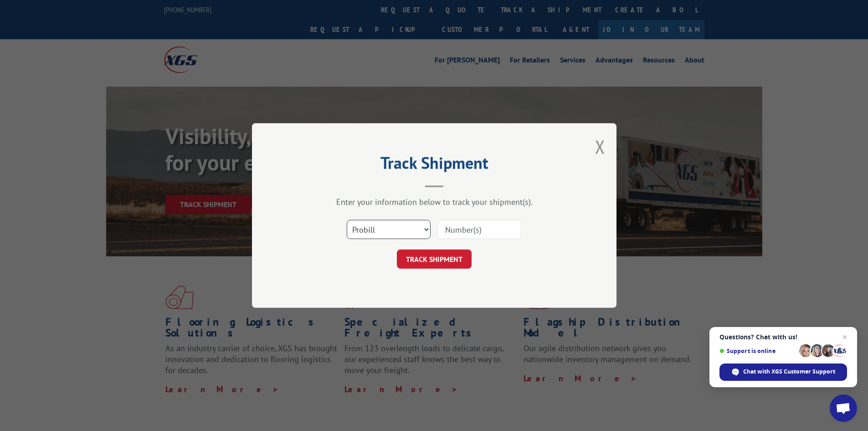 This screenshot has height=431, width=868. I want to click on div: Open chat, so click(843, 408).